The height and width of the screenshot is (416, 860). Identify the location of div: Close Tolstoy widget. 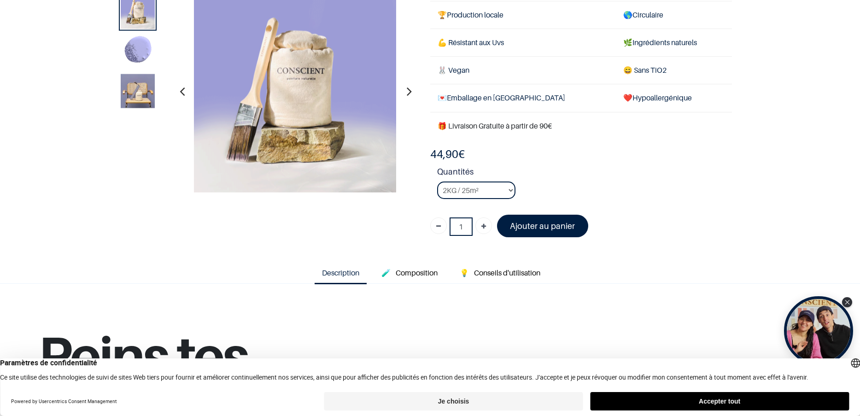
(847, 302).